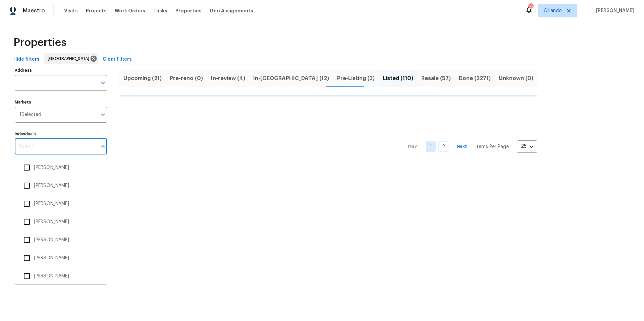 This screenshot has height=321, width=644. What do you see at coordinates (462, 147) in the screenshot?
I see `button: Next` at bounding box center [462, 147].